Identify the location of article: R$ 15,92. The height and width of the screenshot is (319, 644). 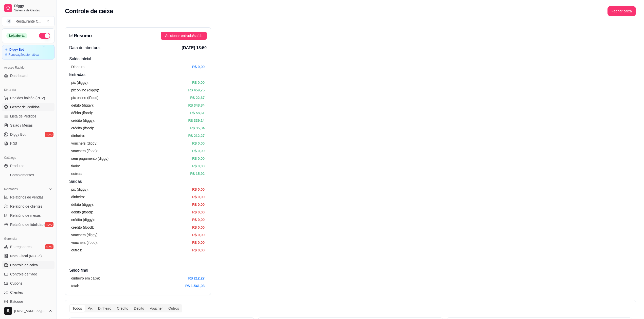
(197, 174).